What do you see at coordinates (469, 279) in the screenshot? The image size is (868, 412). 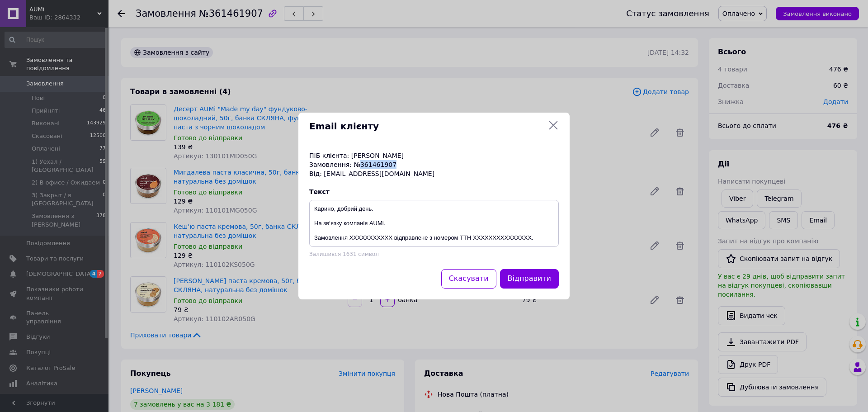 I see `button: Скасувати` at bounding box center [469, 279].